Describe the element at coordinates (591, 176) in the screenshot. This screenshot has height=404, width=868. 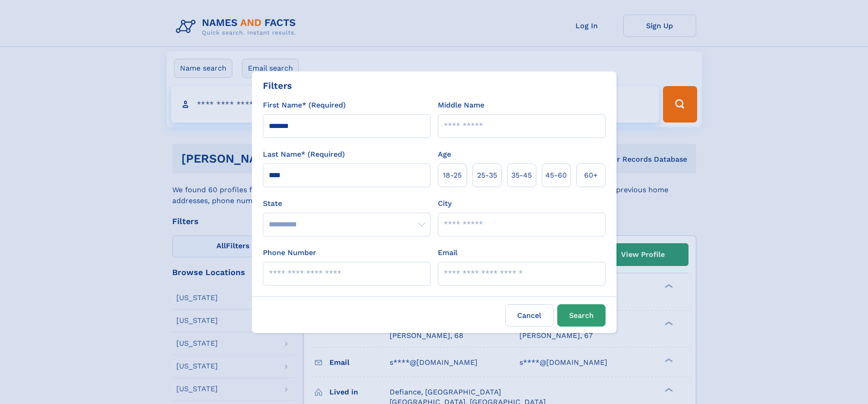
I see `span: 60+` at that location.